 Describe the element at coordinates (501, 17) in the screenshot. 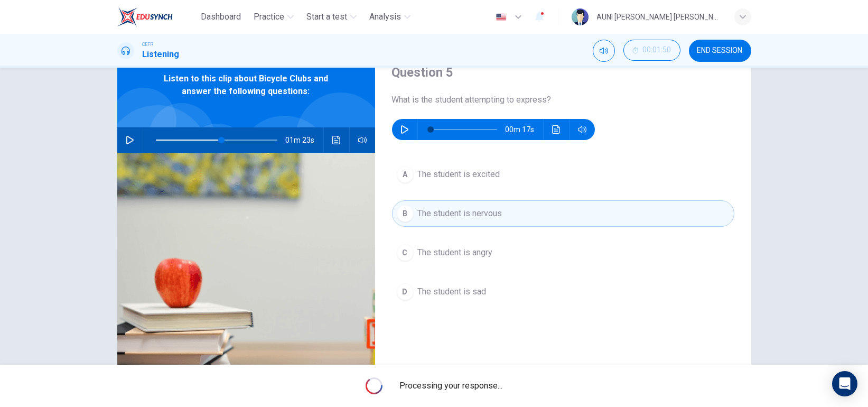

I see `img: en` at that location.